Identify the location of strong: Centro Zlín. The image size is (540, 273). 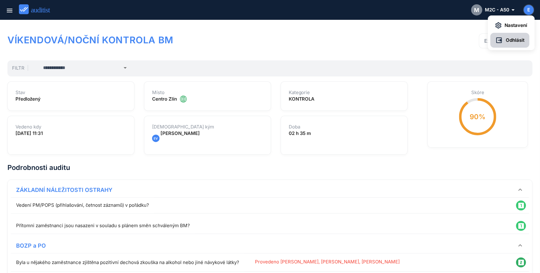
(164, 99).